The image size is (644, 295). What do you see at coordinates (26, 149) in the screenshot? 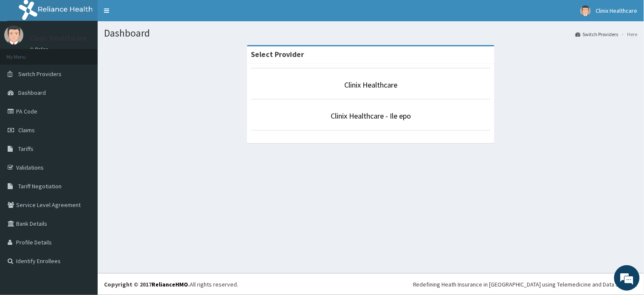
I see `span: Tariffs` at bounding box center [26, 149].